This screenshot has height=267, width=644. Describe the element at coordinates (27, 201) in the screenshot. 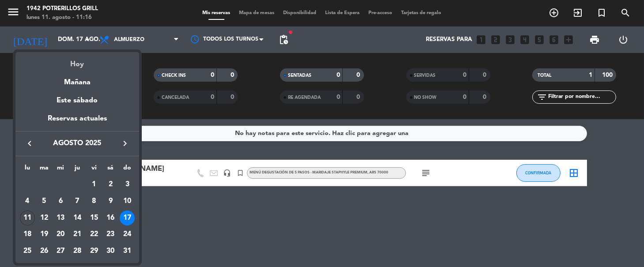

I see `div: 4` at that location.